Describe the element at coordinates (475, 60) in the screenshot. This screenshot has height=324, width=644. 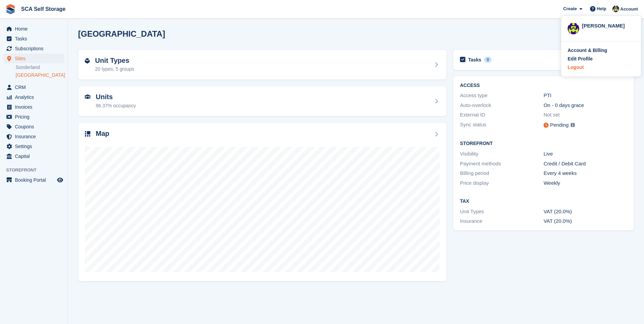
I see `h2: Tasks` at that location.